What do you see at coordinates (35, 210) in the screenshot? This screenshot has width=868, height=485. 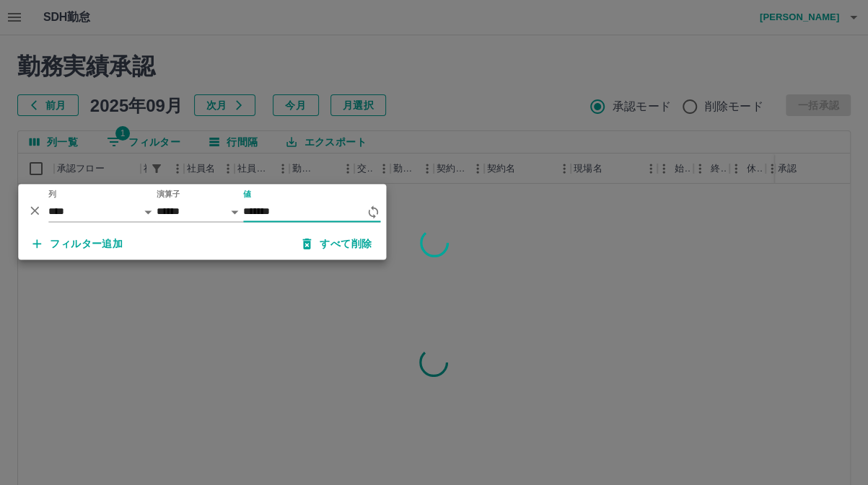 I see `button: 削除` at bounding box center [35, 210].